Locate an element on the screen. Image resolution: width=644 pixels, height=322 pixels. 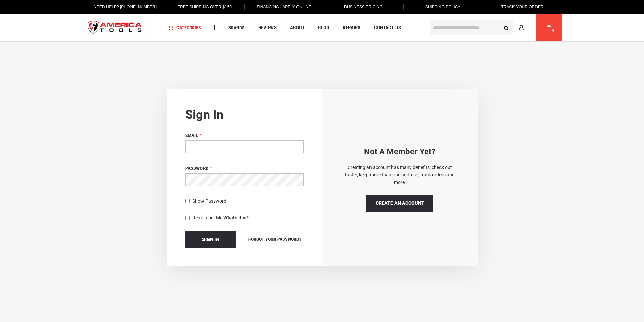
a: Brands is located at coordinates (236, 28).